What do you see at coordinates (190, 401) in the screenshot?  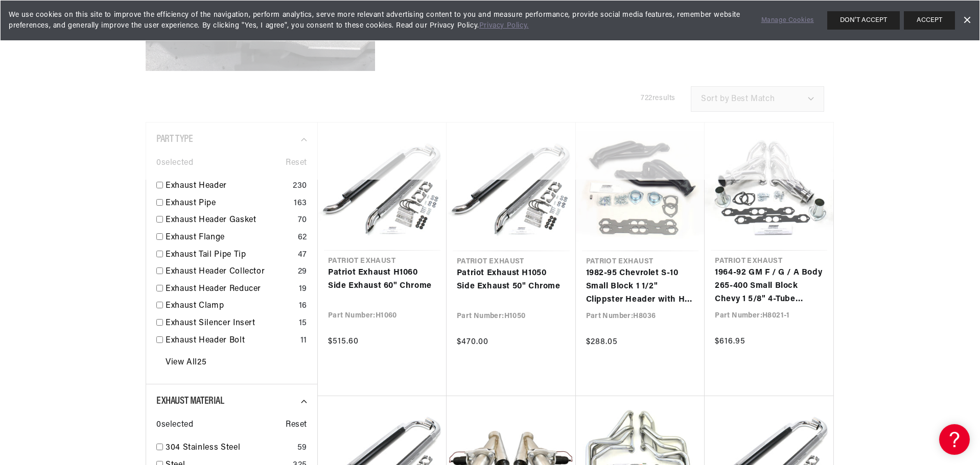 I see `span: Exhaust Material` at bounding box center [190, 401].